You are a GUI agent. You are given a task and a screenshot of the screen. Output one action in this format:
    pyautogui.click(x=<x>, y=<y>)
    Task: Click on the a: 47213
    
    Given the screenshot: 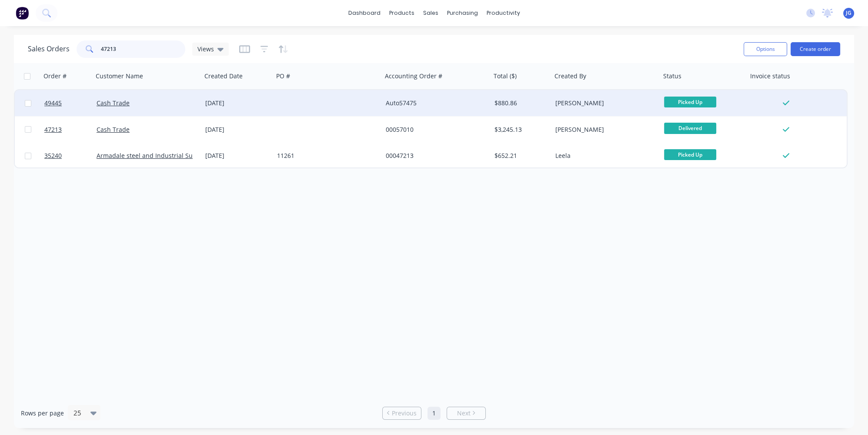 What is the action you would take?
    pyautogui.click(x=70, y=129)
    